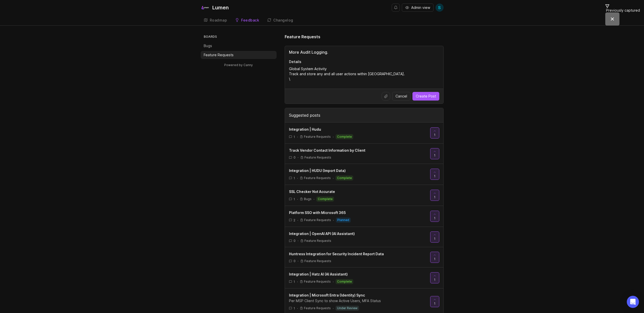 This screenshot has width=644, height=313. I want to click on span: Cancel, so click(401, 96).